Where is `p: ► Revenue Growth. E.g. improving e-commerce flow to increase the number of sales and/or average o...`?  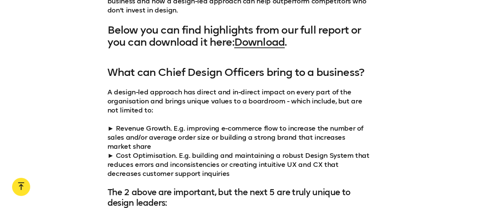 p: ► Revenue Growth. E.g. improving e-commerce flow to increase the number of sales and/or average o... is located at coordinates (239, 150).